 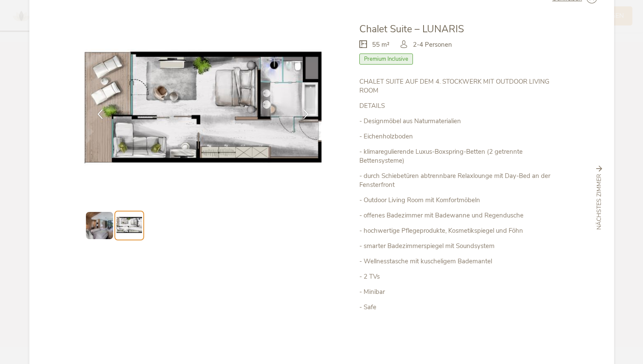 What do you see at coordinates (459, 121) in the screenshot?
I see `p: - Designmöbel aus Naturmaterialien` at bounding box center [459, 121].